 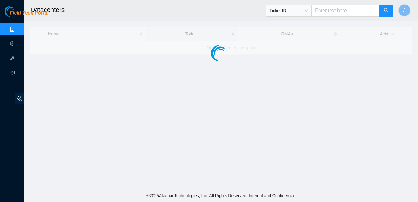 I want to click on button: J, so click(x=404, y=10).